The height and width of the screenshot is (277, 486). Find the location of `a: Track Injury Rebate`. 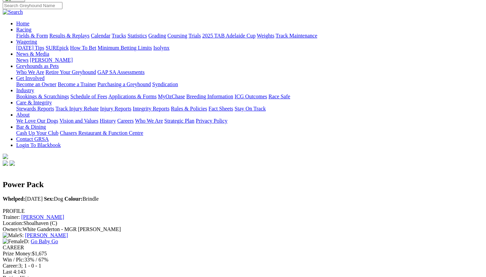

a: Track Injury Rebate is located at coordinates (77, 108).